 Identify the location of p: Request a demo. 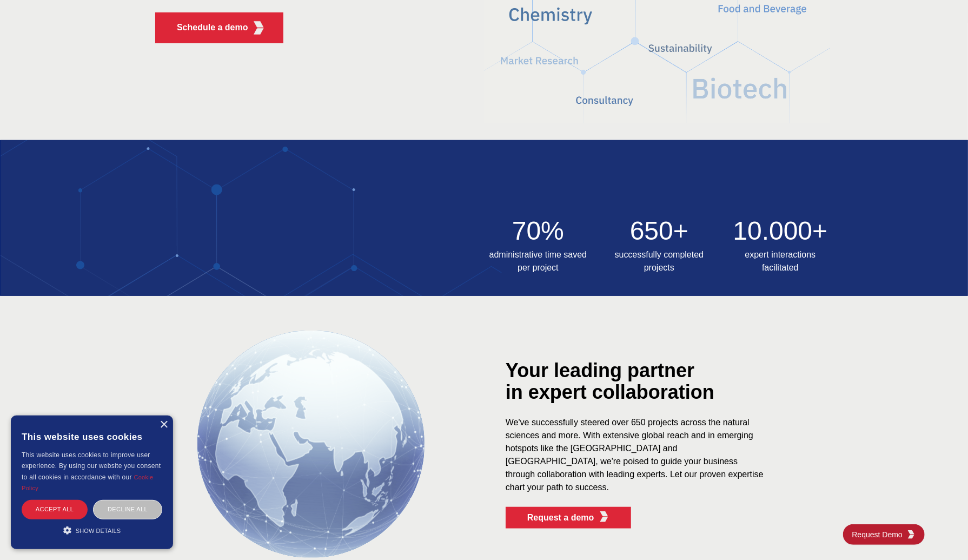
(561, 518).